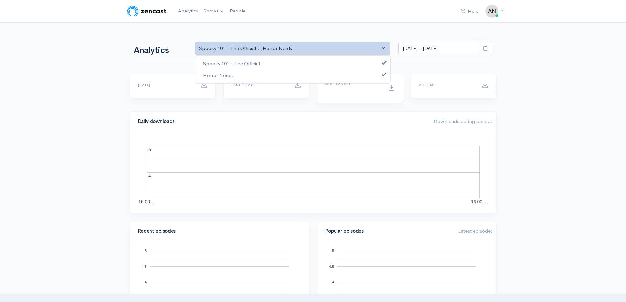 The width and height of the screenshot is (626, 302). Describe the element at coordinates (446, 85) in the screenshot. I see `h6: All time` at that location.